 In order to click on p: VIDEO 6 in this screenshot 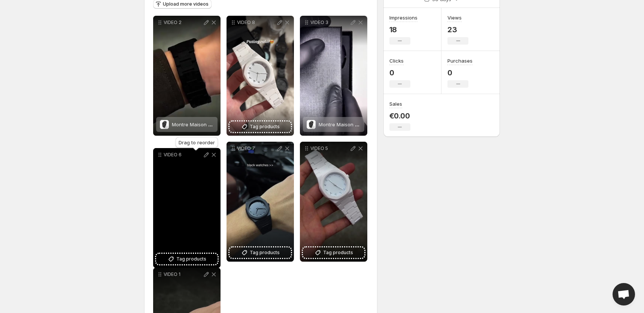, I will do `click(183, 155)`.